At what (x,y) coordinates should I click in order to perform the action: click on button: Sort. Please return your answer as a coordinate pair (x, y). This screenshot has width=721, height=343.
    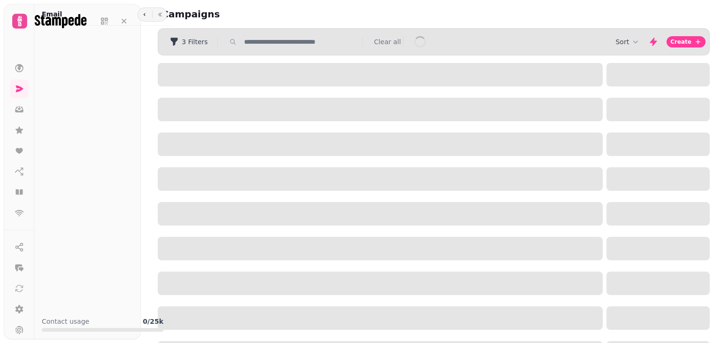
    Looking at the image, I should click on (628, 42).